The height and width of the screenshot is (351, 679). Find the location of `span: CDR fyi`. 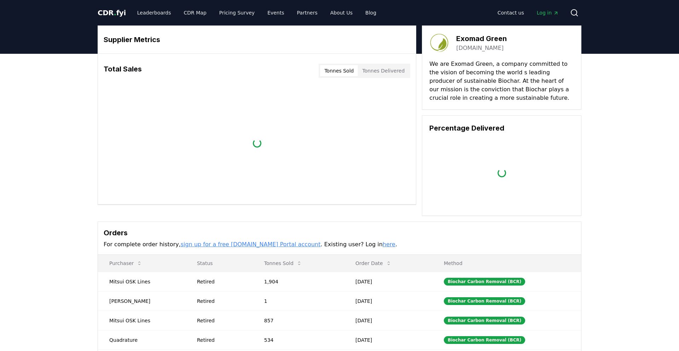

span: CDR fyi is located at coordinates (112, 13).